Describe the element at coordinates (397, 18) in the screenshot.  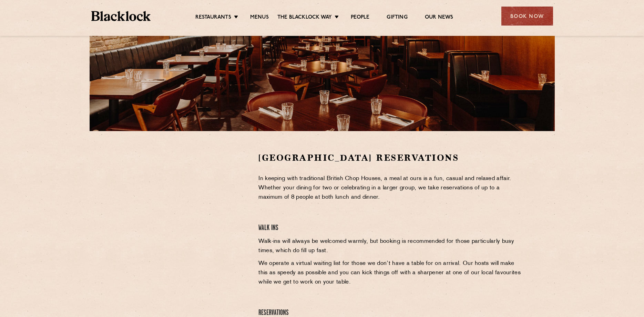
I see `a: Gifting` at that location.